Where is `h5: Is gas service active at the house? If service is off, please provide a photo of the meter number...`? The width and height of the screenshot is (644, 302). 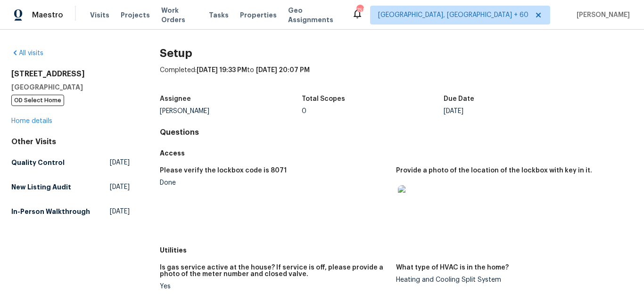 h5: Is gas service active at the house? If service is off, please provide a photo of the meter number... is located at coordinates (274, 271).